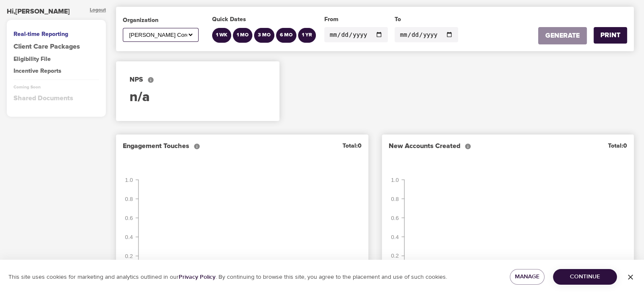  What do you see at coordinates (57, 46) in the screenshot?
I see `a: Client Care Packages` at bounding box center [57, 46].